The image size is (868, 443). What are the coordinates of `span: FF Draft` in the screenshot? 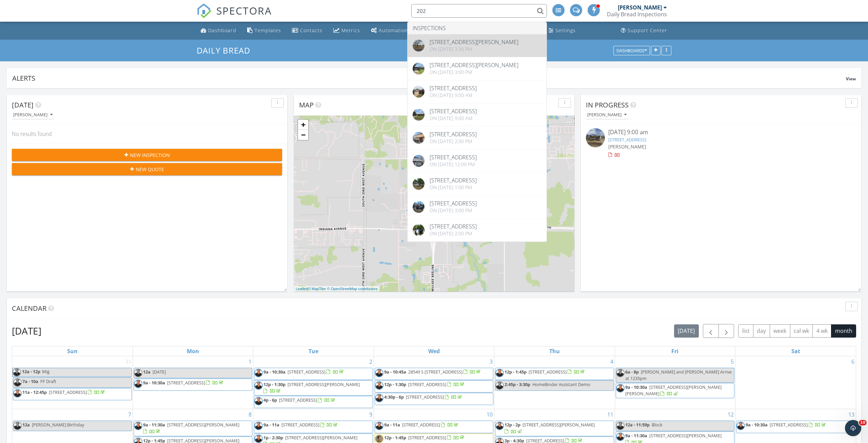 It's located at (48, 381).